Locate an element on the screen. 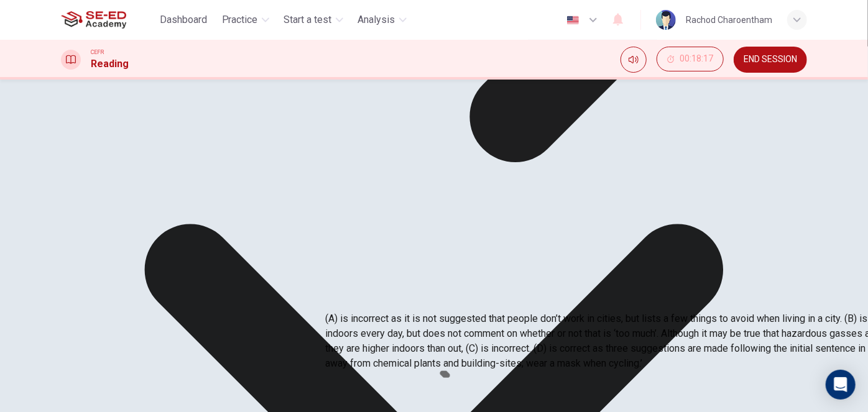 Image resolution: width=868 pixels, height=412 pixels. span: CEFR is located at coordinates (97, 52).